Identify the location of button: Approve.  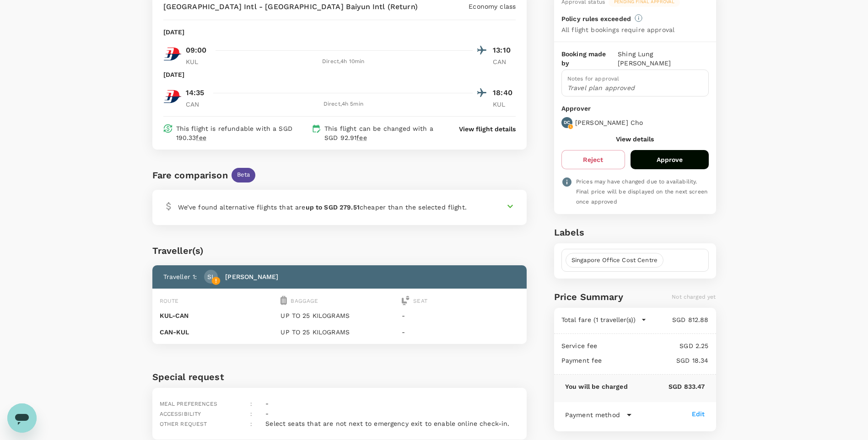
(669, 160).